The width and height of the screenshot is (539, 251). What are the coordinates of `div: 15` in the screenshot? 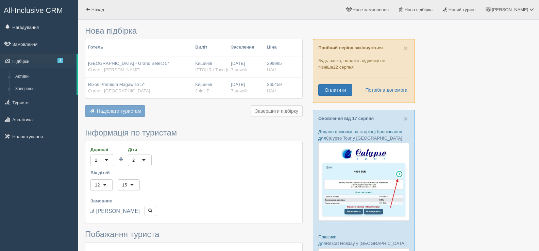 It's located at (124, 185).